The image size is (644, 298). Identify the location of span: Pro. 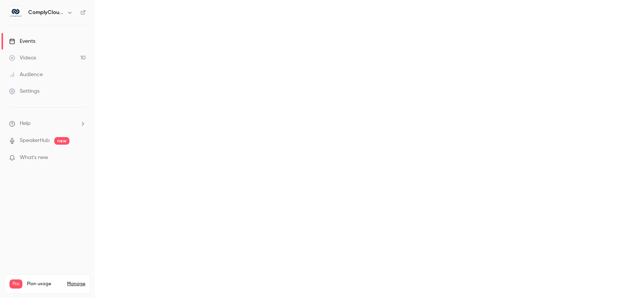
(16, 284).